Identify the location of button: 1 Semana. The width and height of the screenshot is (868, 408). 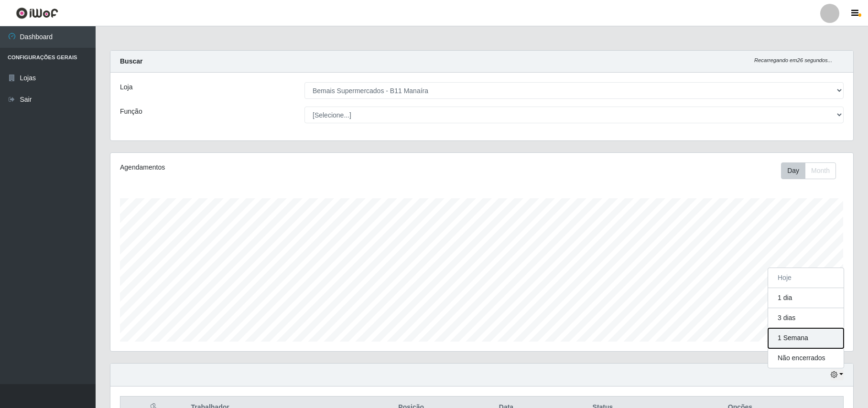
(806, 338).